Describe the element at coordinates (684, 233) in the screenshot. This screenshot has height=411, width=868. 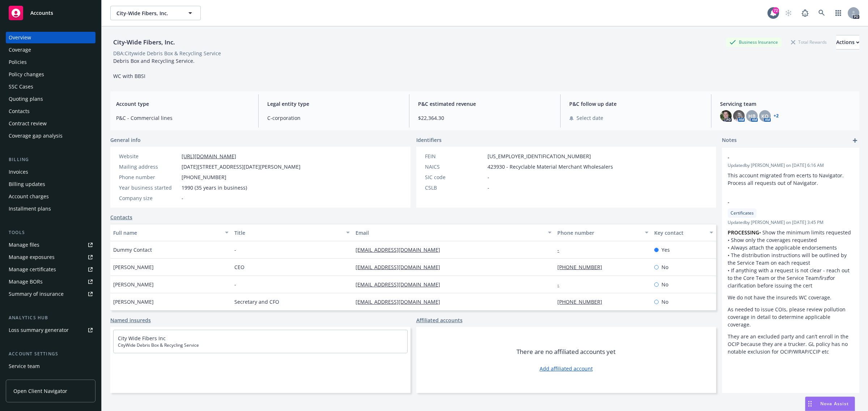
I see `button: Key contact` at that location.